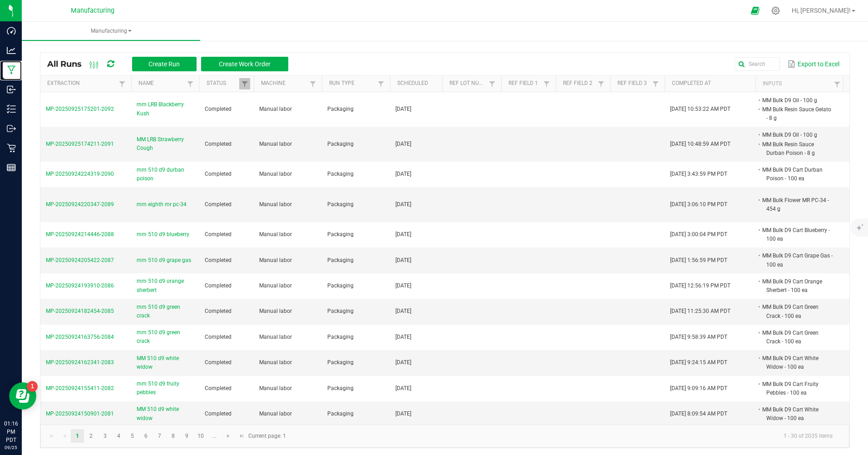  I want to click on a: Ref Lot NumberSortable, so click(468, 84).